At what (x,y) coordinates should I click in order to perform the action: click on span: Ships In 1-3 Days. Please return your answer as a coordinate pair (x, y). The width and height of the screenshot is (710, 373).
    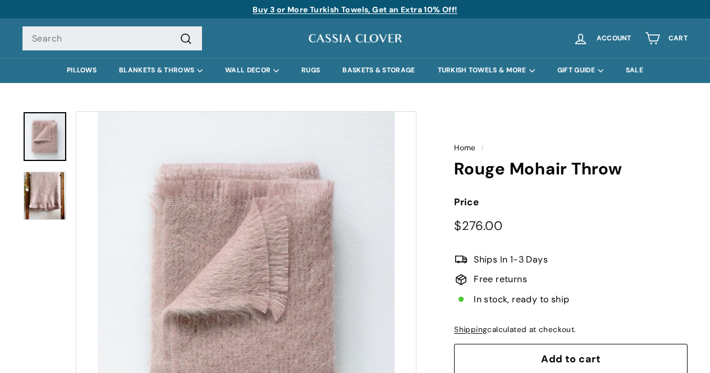
    Looking at the image, I should click on (510, 260).